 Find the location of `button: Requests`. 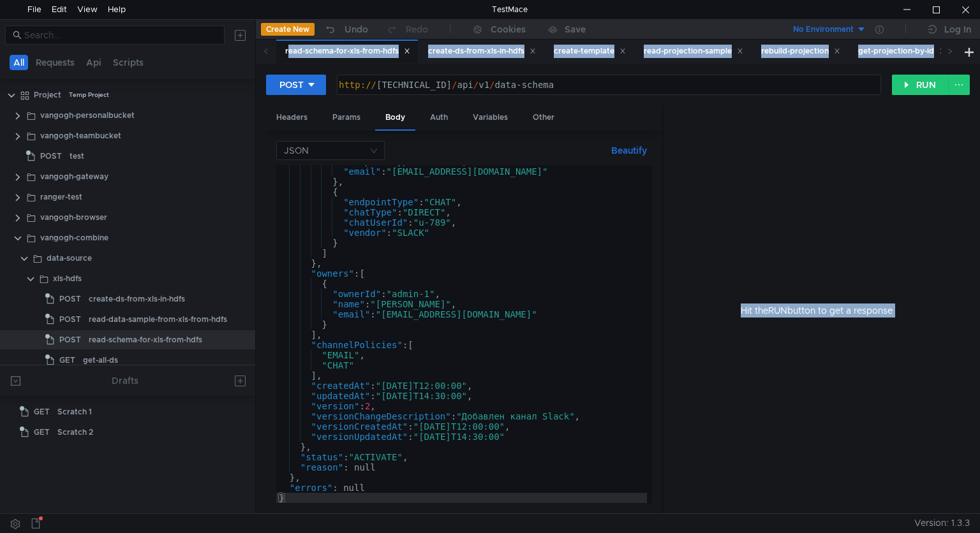

button: Requests is located at coordinates (55, 63).